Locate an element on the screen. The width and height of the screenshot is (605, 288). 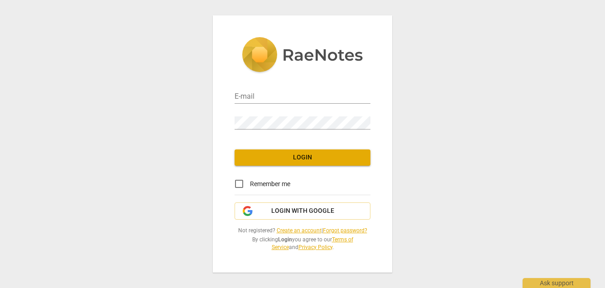
a: Privacy Policy is located at coordinates (315, 247).